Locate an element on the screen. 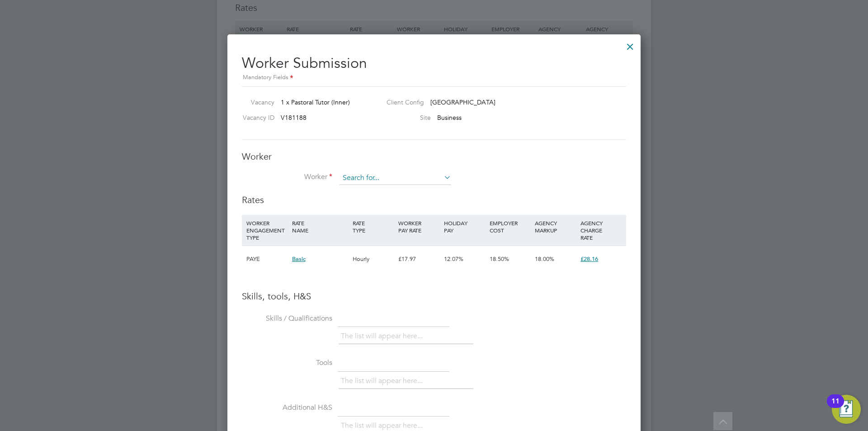  div: HOLIDAY PAY is located at coordinates (465, 227).